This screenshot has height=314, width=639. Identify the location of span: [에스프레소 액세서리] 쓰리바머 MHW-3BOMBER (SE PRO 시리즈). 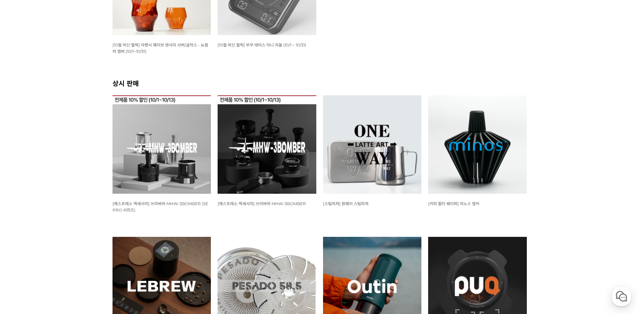
(160, 207).